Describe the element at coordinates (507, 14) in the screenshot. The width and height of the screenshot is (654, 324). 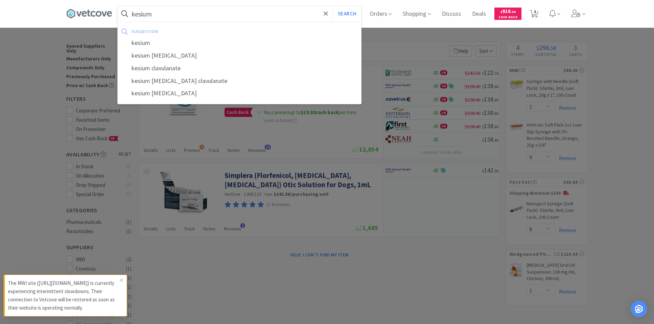
I see `a: $916.99Cash Back` at that location.